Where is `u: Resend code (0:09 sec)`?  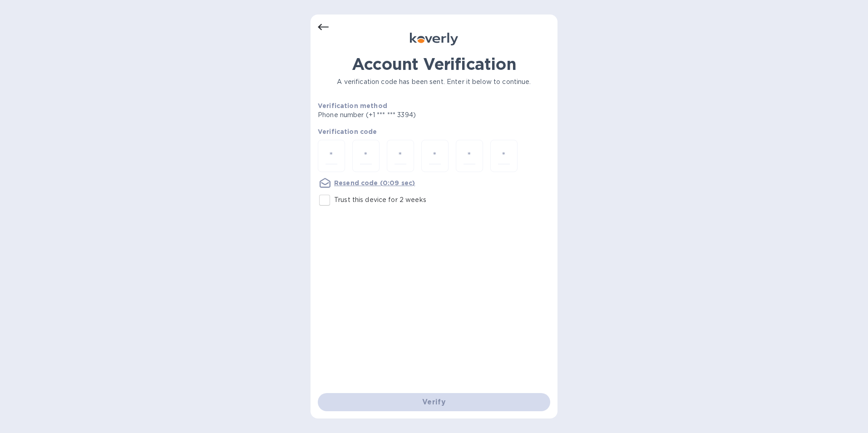 u: Resend code (0:09 sec) is located at coordinates (374, 182).